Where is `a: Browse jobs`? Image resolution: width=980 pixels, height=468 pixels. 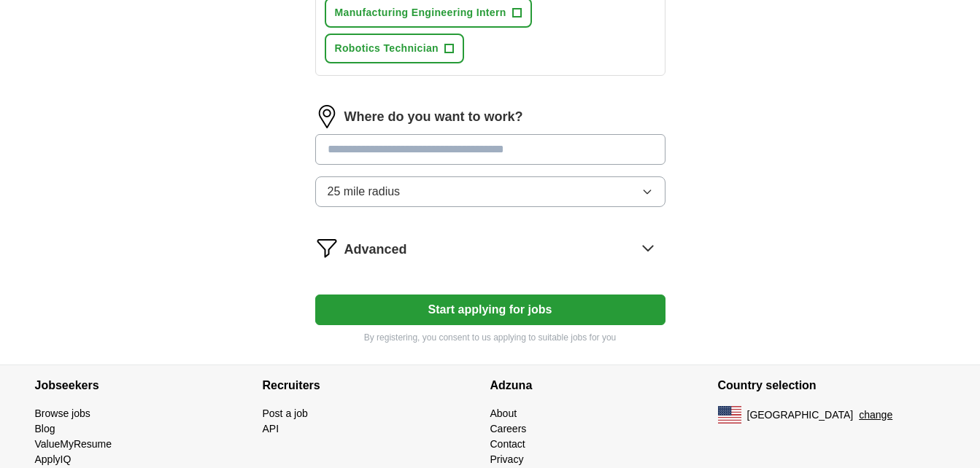 a: Browse jobs is located at coordinates (63, 413).